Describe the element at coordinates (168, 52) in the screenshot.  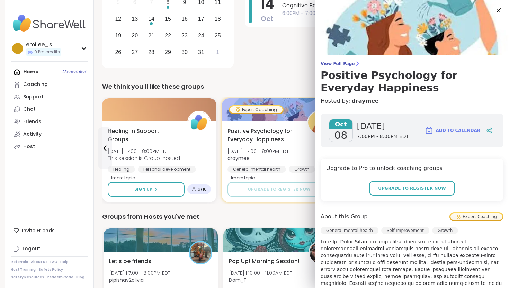
I see `div: Choose Wednesday, October 29th, 2025` at that location.